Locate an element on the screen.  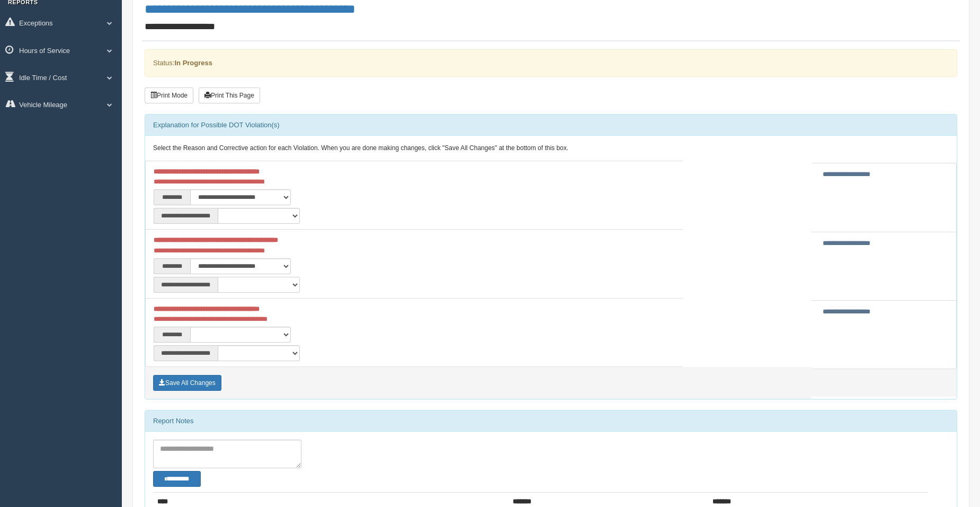
strong: In Progress is located at coordinates (194, 63).